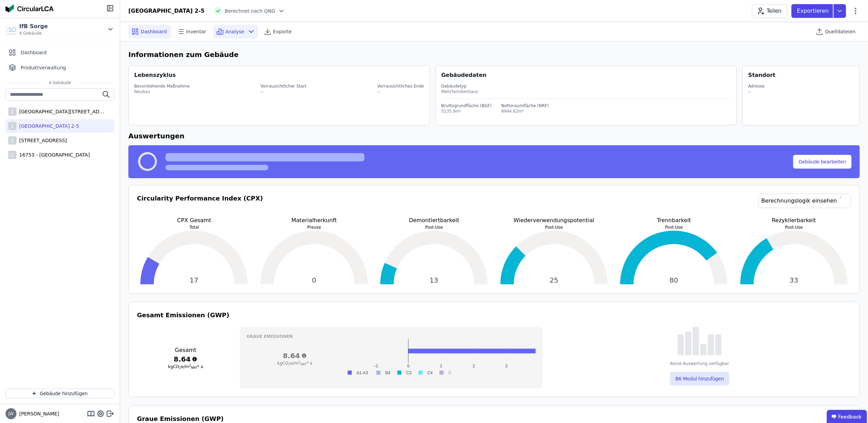  Describe the element at coordinates (794, 220) in the screenshot. I see `p: Rezyklierbarkeit` at that location.